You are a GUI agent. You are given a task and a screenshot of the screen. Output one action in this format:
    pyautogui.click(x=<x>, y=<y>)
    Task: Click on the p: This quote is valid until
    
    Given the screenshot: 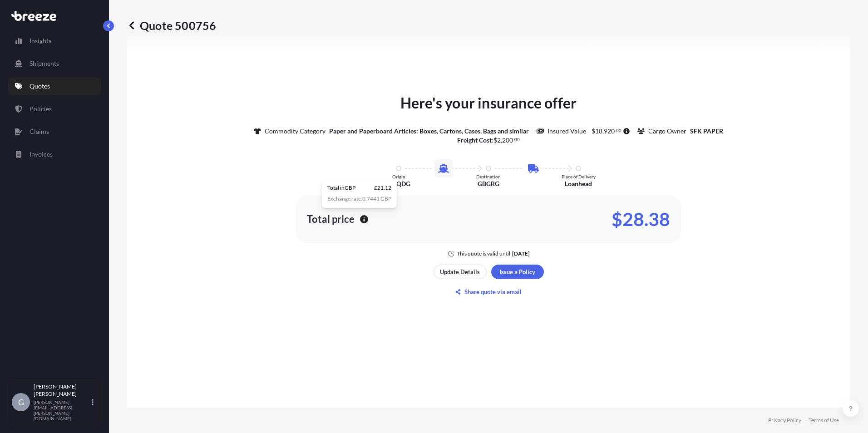 What is the action you would take?
    pyautogui.click(x=484, y=253)
    